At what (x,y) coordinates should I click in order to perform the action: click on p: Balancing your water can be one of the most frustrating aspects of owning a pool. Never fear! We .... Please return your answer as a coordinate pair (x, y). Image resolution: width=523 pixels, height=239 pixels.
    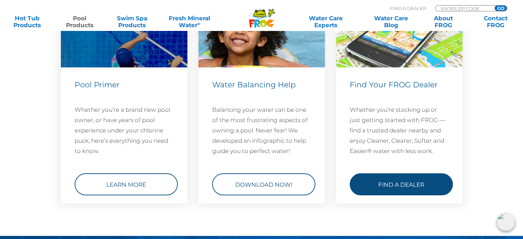
    Looking at the image, I should click on (261, 130).